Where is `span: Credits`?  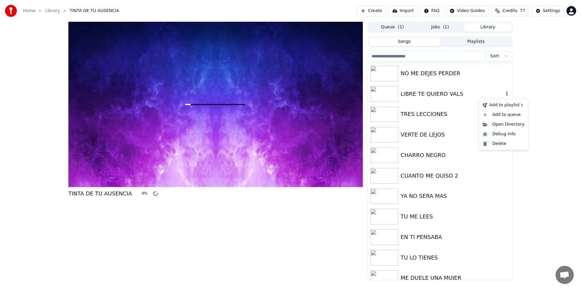
span: Credits is located at coordinates (510, 11).